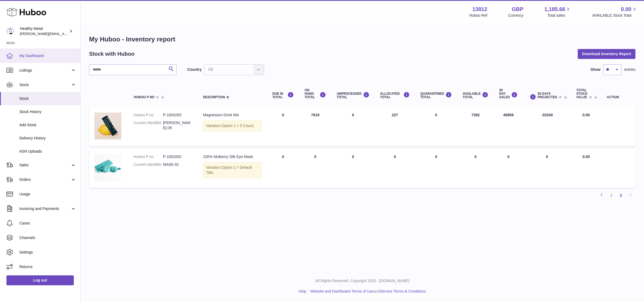 Image resolution: width=644 pixels, height=302 pixels. Describe the element at coordinates (315, 94) in the screenshot. I see `div: ON HAND Total` at that location.